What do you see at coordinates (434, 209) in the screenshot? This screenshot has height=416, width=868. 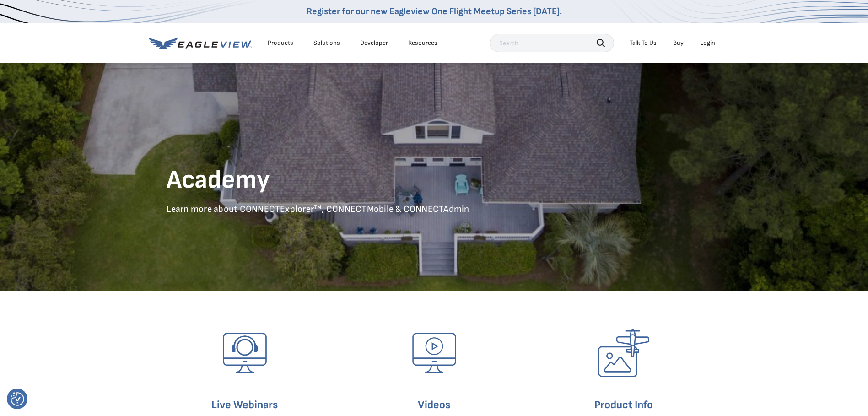 I see `p: Learn more about CONNECTExplorer™, CONNECTMobile & CONNECTAdmin` at bounding box center [434, 209].